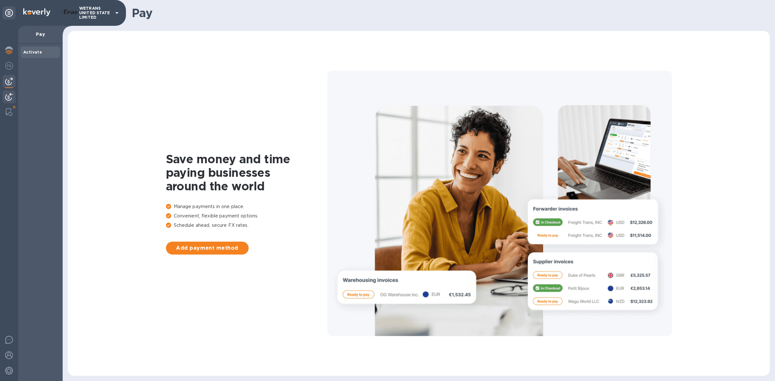 This screenshot has height=381, width=775. Describe the element at coordinates (9, 66) in the screenshot. I see `img: Foreign exchange` at that location.